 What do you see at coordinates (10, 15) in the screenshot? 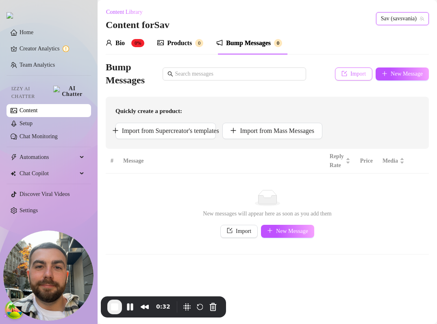
I see `img: logo.svg` at bounding box center [10, 15].